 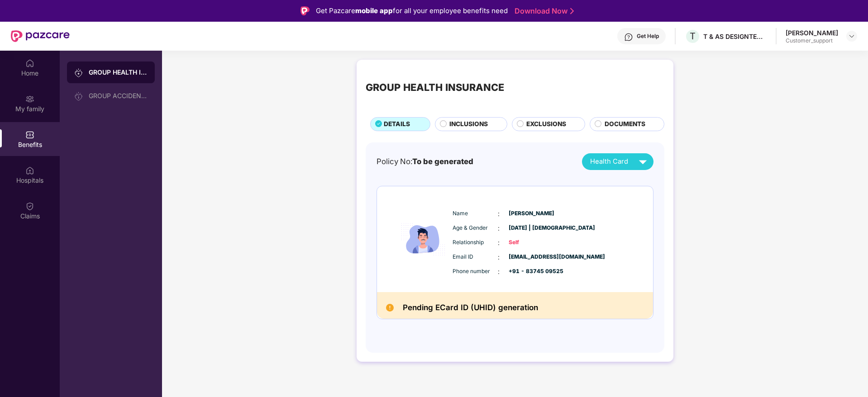 What do you see at coordinates (692, 36) in the screenshot?
I see `span: T` at bounding box center [692, 36].